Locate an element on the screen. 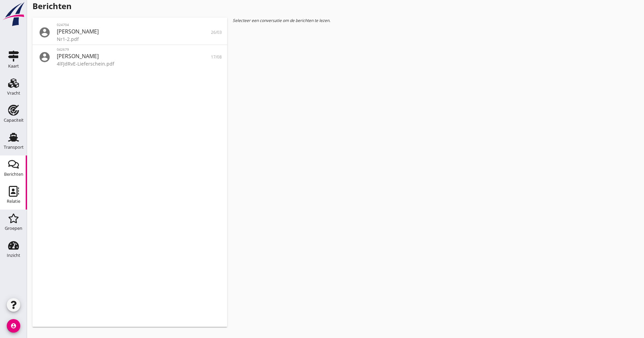  div: Vracht is located at coordinates (14, 93).